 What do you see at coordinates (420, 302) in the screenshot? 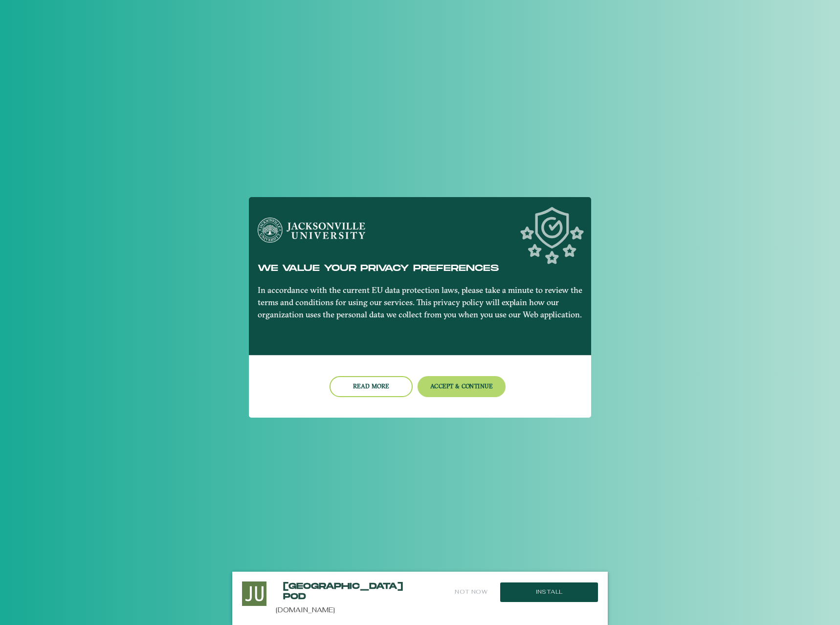
I see `p: In accordance with the current EU data protection laws, please take a minute to review the terms ...` at bounding box center [420, 302].